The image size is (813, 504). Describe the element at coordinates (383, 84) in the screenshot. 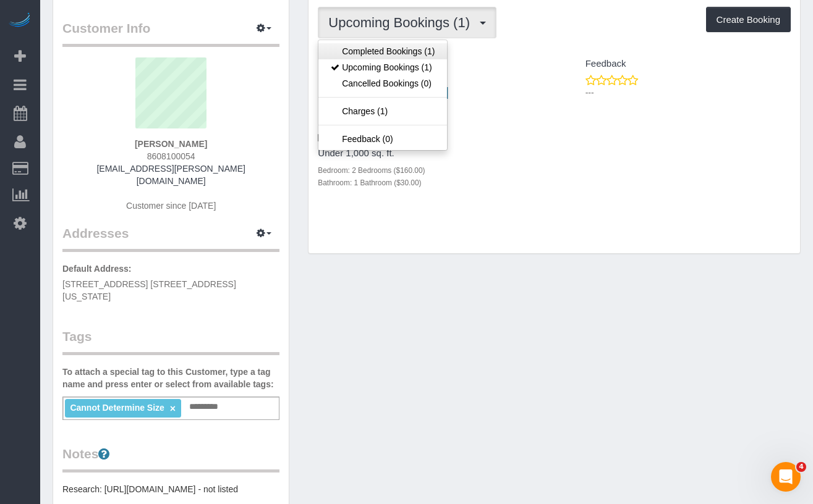

I see `a: Cancelled Bookings (0)` at that location.